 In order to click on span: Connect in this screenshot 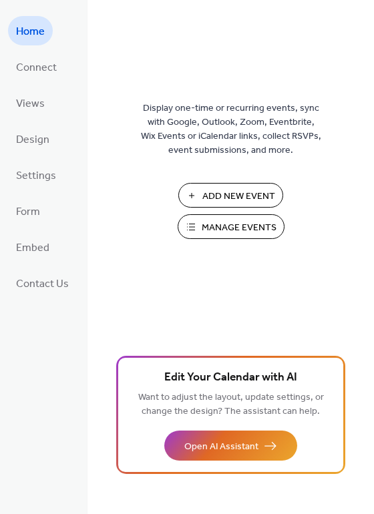, I will do `click(36, 68)`.